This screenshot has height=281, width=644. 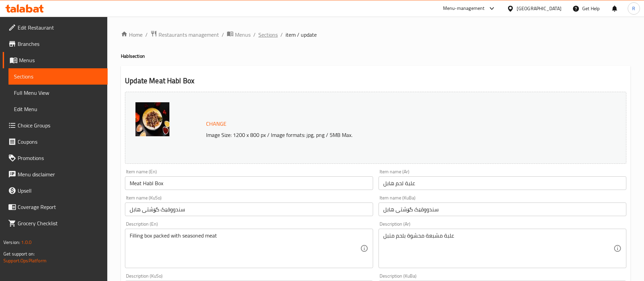 I want to click on a: Branches, so click(x=55, y=43).